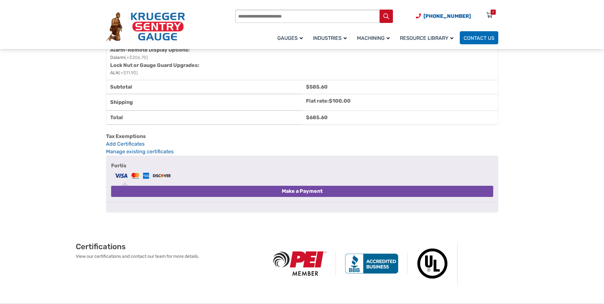 This screenshot has height=304, width=604. Describe the element at coordinates (302, 144) in the screenshot. I see `a: Add Certificates` at that location.